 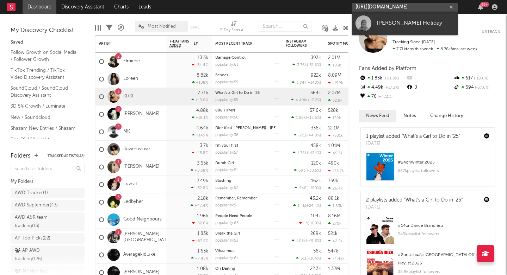 What do you see at coordinates (382, 97) in the screenshot?
I see `div: 76` at bounding box center [382, 97].